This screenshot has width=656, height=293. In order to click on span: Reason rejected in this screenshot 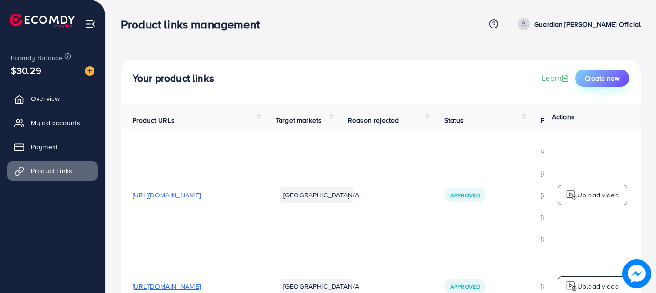, I will do `click(373, 120)`.